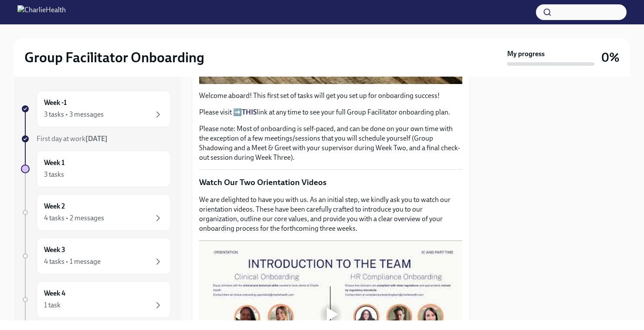 This screenshot has width=644, height=330. What do you see at coordinates (114, 58) in the screenshot?
I see `h2: Group Facilitator Onboarding` at bounding box center [114, 58].